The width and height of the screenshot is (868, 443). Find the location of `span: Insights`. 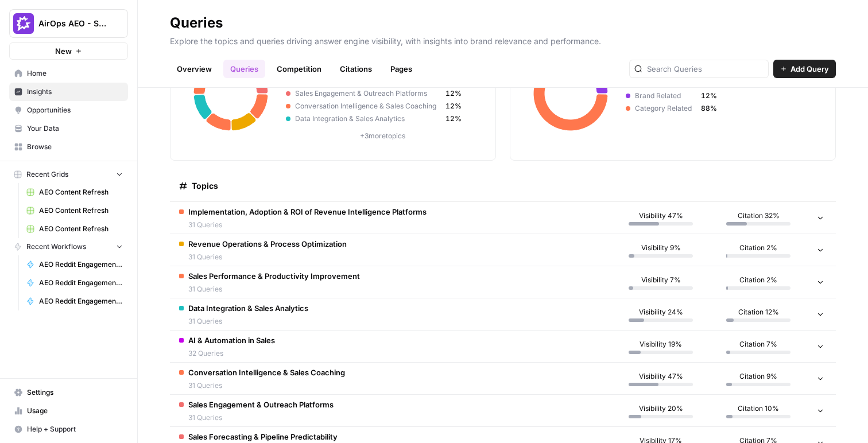

span: Insights is located at coordinates (74, 91).